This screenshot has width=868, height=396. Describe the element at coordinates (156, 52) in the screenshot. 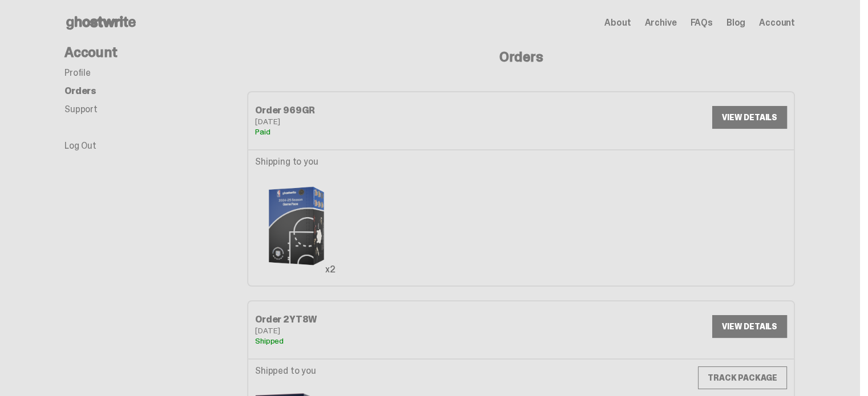

I see `h4: Account` at that location.